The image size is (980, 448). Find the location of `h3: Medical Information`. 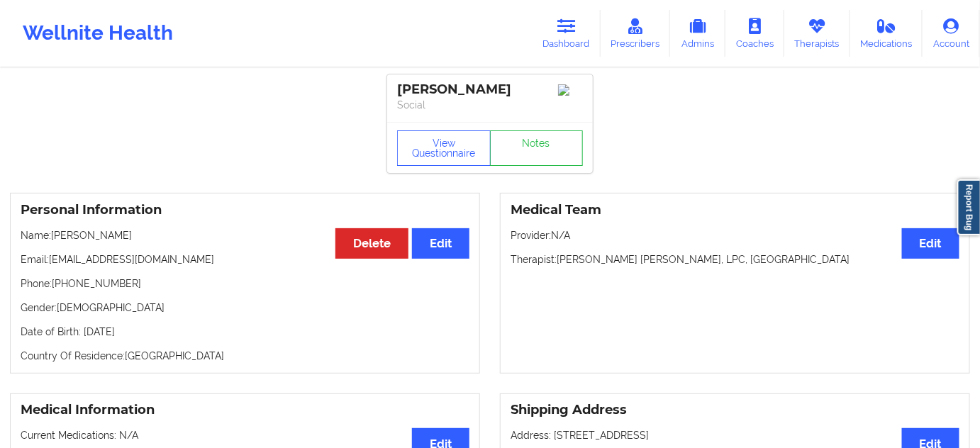

h3: Medical Information is located at coordinates (245, 410).